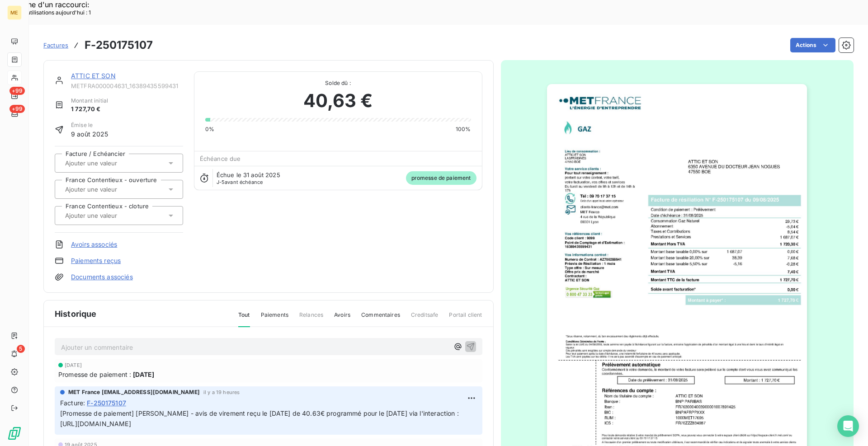 The height and width of the screenshot is (446, 868). I want to click on span: avant échéance, so click(240, 182).